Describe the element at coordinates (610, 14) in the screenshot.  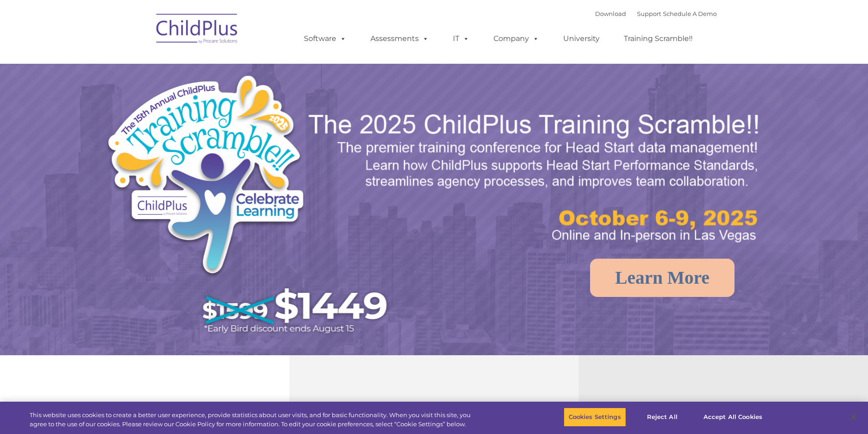
I see `a: Download` at that location.